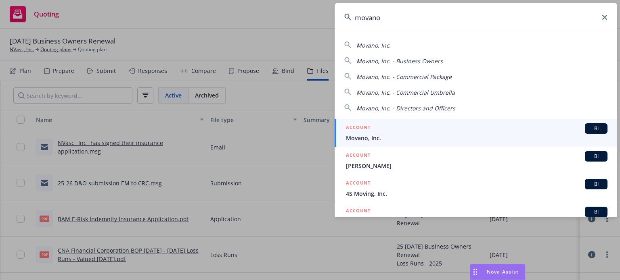 This screenshot has width=620, height=280. What do you see at coordinates (475, 272) in the screenshot?
I see `div: Drag to move` at bounding box center [475, 272].